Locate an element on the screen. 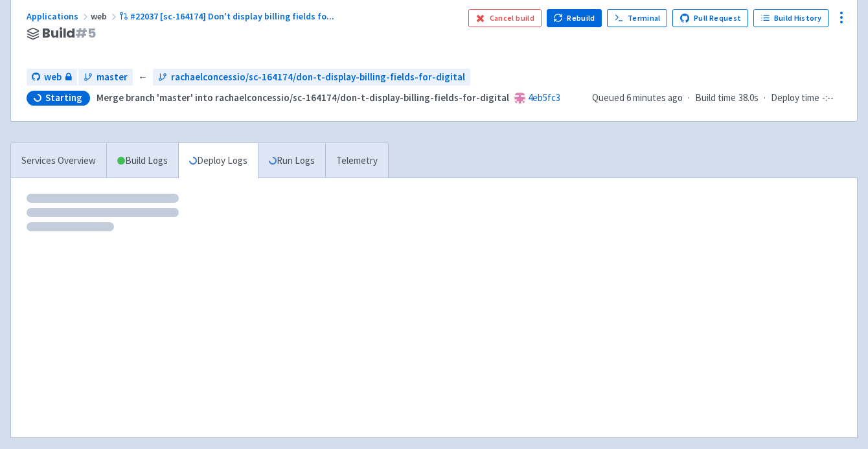 The image size is (868, 449). button: Rebuild is located at coordinates (575, 18).